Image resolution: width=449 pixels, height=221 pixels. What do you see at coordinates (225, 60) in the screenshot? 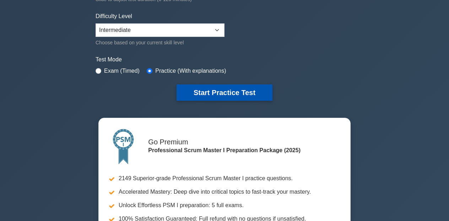
I see `label: Test Mode` at bounding box center [225, 60].